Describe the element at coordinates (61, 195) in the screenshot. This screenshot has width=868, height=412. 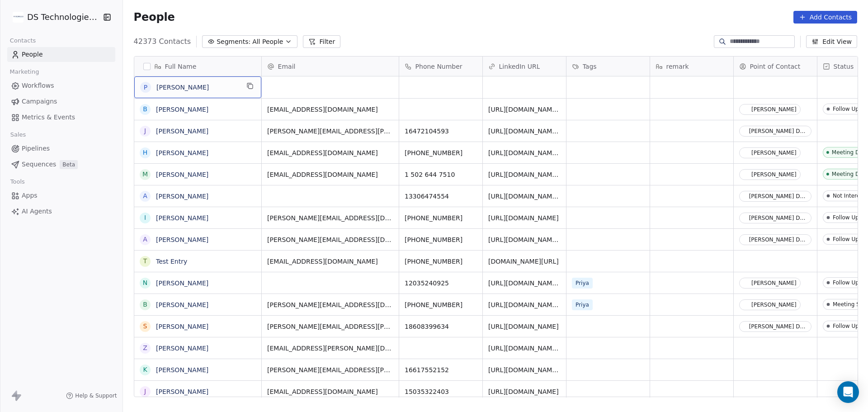
I see `a: Apps` at that location.